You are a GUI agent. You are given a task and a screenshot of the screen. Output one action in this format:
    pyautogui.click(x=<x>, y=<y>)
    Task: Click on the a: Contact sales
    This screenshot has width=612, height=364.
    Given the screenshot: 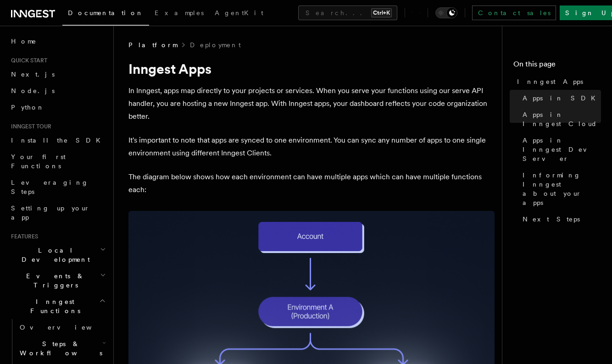 What is the action you would take?
    pyautogui.click(x=514, y=12)
    